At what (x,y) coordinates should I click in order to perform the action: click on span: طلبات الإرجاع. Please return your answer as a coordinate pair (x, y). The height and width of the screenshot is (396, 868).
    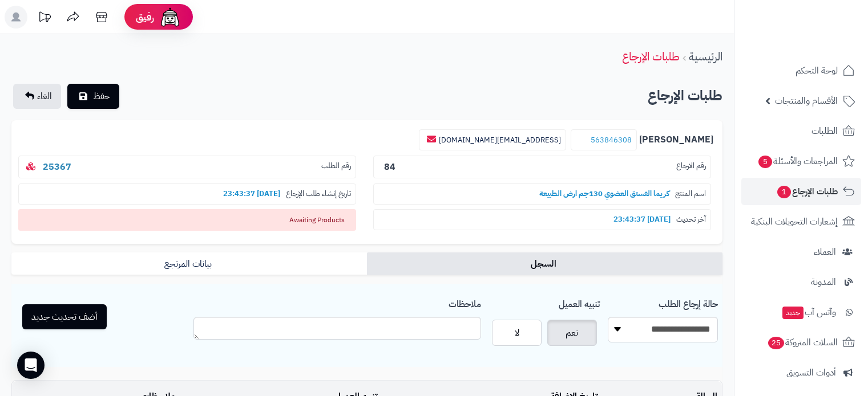
    Looking at the image, I should click on (807, 192).